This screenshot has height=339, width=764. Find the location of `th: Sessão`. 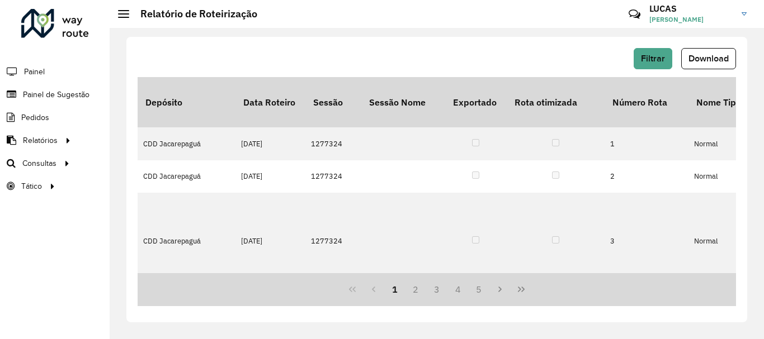

th: Sessão is located at coordinates (333, 102).